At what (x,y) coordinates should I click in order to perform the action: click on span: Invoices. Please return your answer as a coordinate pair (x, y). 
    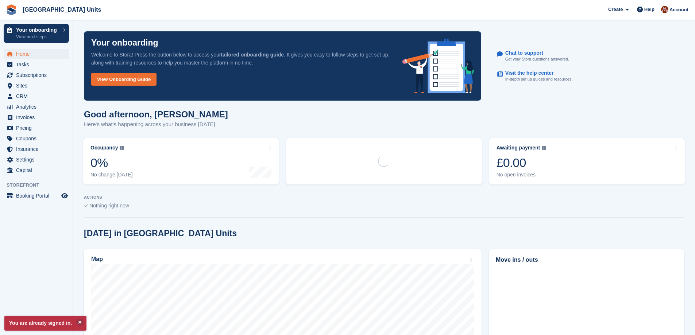
    Looking at the image, I should click on (38, 117).